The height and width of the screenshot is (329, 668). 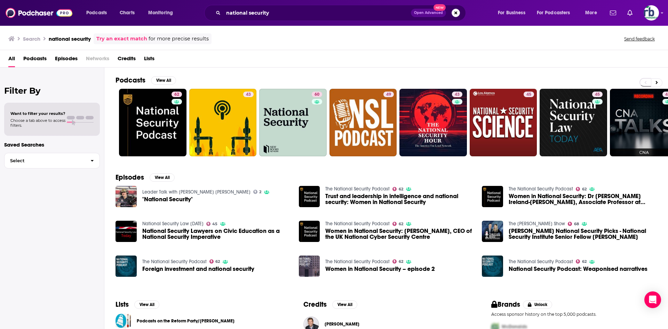 What do you see at coordinates (52, 90) in the screenshot?
I see `h2: Filter By` at bounding box center [52, 90].